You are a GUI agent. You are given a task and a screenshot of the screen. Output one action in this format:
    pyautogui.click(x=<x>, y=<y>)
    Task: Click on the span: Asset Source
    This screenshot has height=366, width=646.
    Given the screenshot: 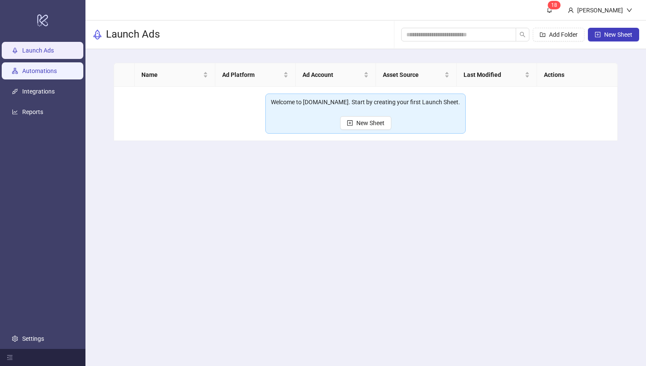 What is the action you would take?
    pyautogui.click(x=412, y=75)
    